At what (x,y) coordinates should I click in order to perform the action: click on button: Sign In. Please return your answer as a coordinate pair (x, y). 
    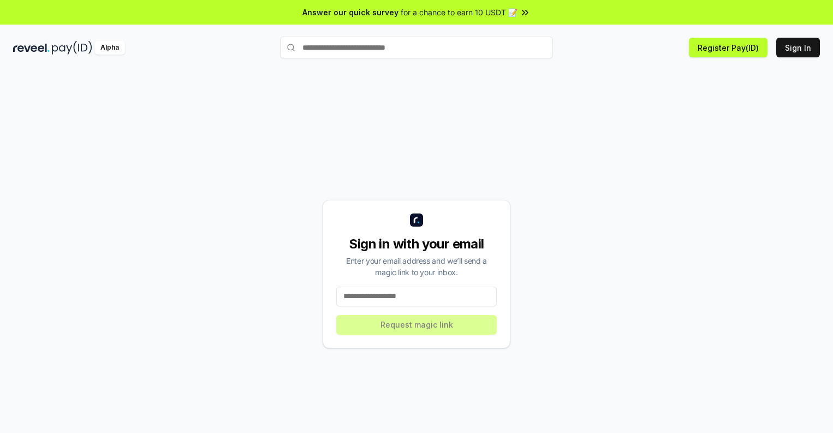
    Looking at the image, I should click on (798, 47).